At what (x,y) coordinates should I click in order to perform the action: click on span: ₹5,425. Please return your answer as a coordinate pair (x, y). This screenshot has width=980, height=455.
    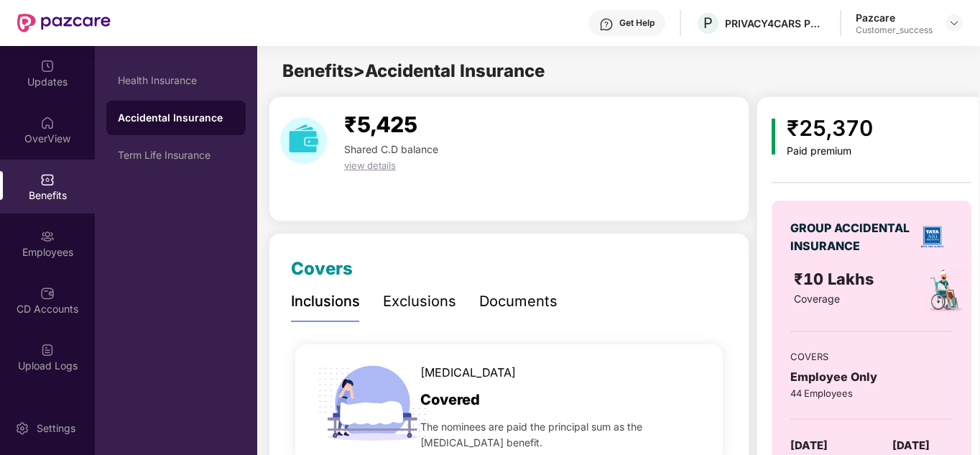
    Looking at the image, I should click on (381, 124).